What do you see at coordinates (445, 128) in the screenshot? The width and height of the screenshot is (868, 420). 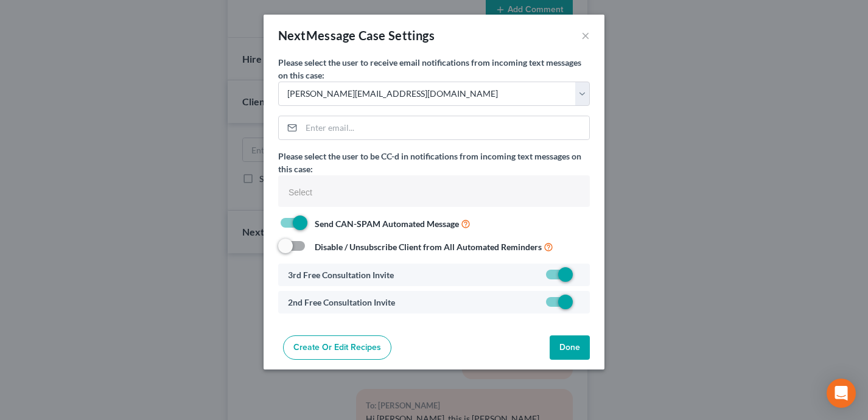 I see `input: Enter email...` at bounding box center [445, 128].